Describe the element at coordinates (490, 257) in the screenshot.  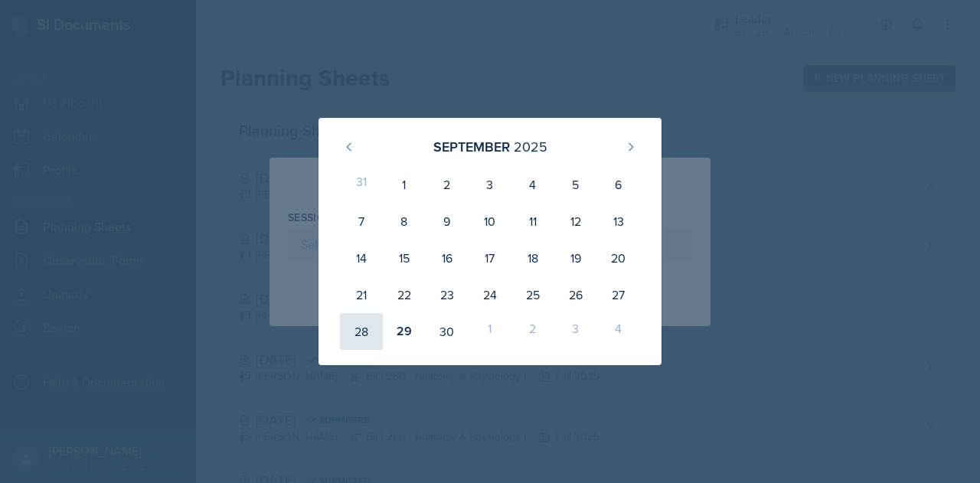
I see `div: 17` at that location.